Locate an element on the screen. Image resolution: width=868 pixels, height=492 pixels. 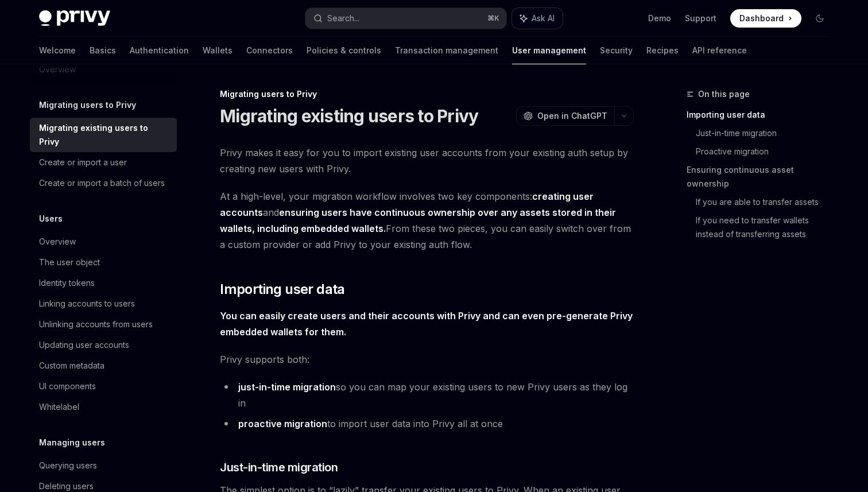
a: Welcome is located at coordinates (57, 50).